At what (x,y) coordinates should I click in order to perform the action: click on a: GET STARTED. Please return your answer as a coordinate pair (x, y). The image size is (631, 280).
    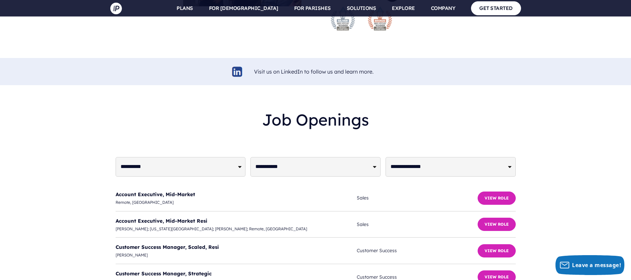
    Looking at the image, I should click on (496, 8).